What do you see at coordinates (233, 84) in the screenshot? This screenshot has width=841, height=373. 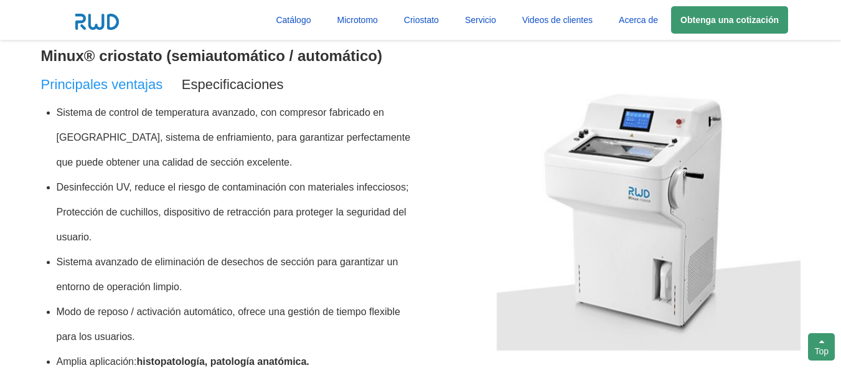 I see `span: Especificaciones` at bounding box center [233, 84].